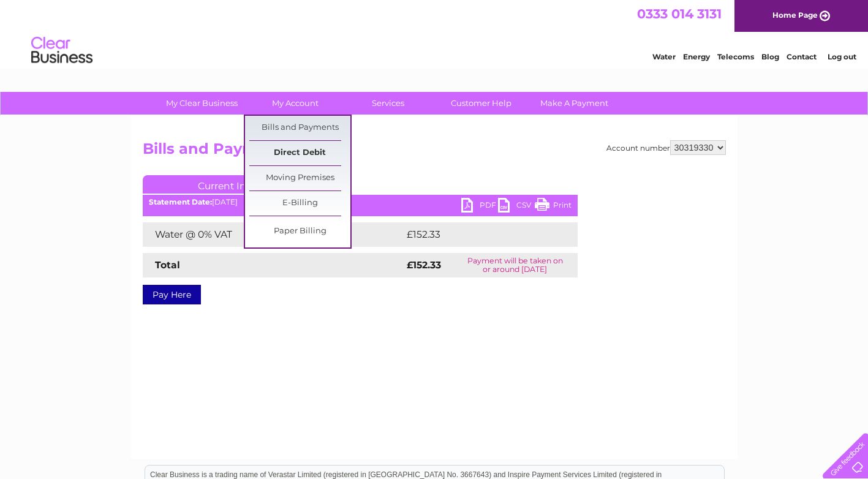  What do you see at coordinates (666, 148) in the screenshot?
I see `div: Account number` at bounding box center [666, 148].